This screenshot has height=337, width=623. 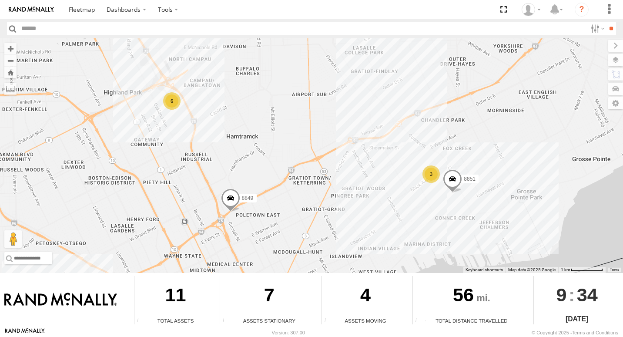 What do you see at coordinates (484, 270) in the screenshot?
I see `button: Keyboard shortcuts` at bounding box center [484, 270].